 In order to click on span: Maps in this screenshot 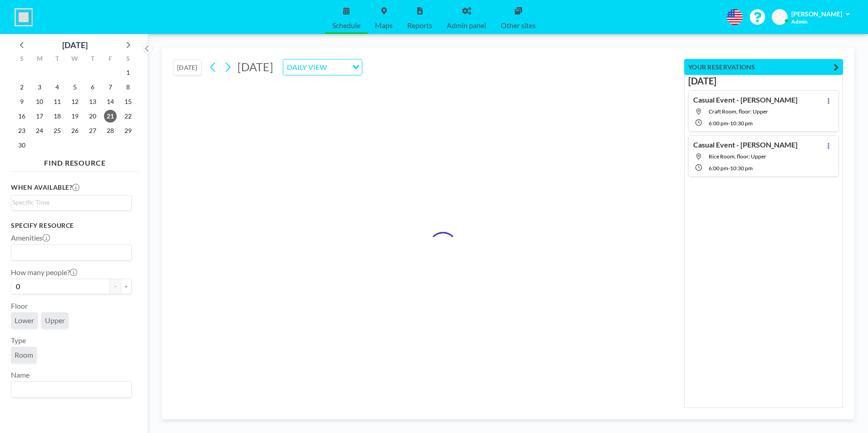, I will do `click(383, 26)`.